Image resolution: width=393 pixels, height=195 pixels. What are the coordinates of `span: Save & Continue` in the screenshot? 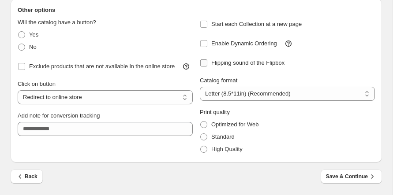 It's located at (351, 177).